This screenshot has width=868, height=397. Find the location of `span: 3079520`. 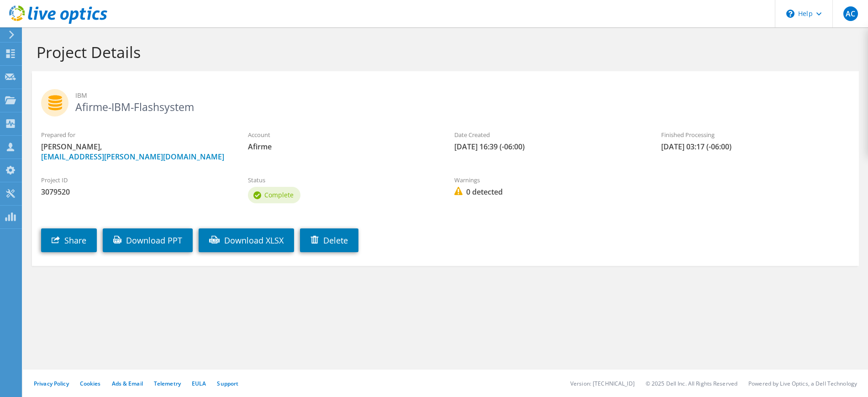

span: 3079520 is located at coordinates (135, 192).